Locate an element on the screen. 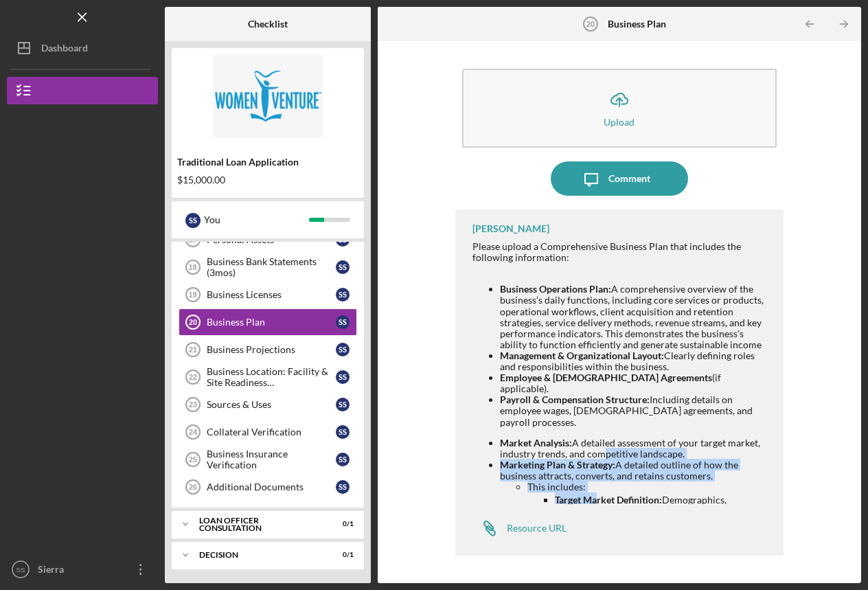 This screenshot has height=590, width=868. a: 22Business Location: Facility & Site Readiness DocumentationSS is located at coordinates (268, 377).